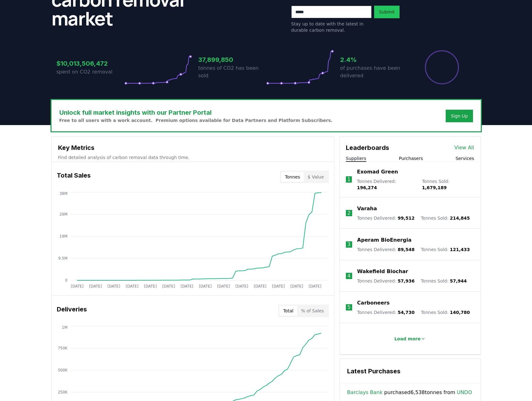 Image resolution: width=532 pixels, height=401 pixels. What do you see at coordinates (368, 188) in the screenshot?
I see `span: 196,274` at bounding box center [368, 188].